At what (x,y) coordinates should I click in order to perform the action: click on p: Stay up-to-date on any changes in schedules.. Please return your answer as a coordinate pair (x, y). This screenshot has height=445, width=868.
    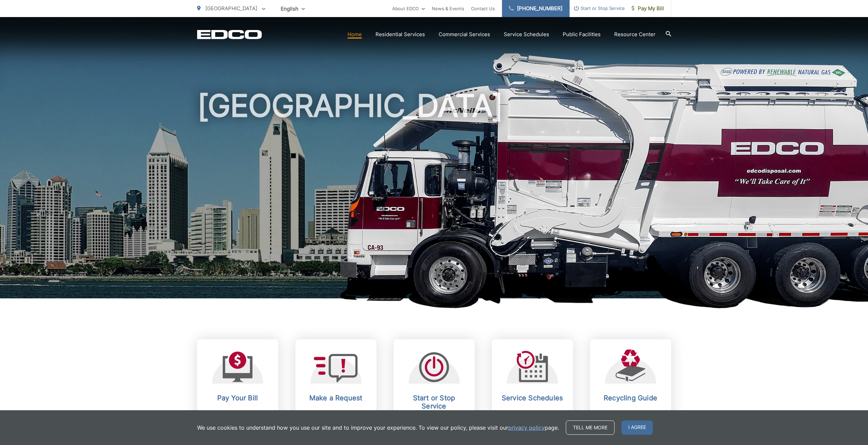
    Looking at the image, I should click on (532, 417).